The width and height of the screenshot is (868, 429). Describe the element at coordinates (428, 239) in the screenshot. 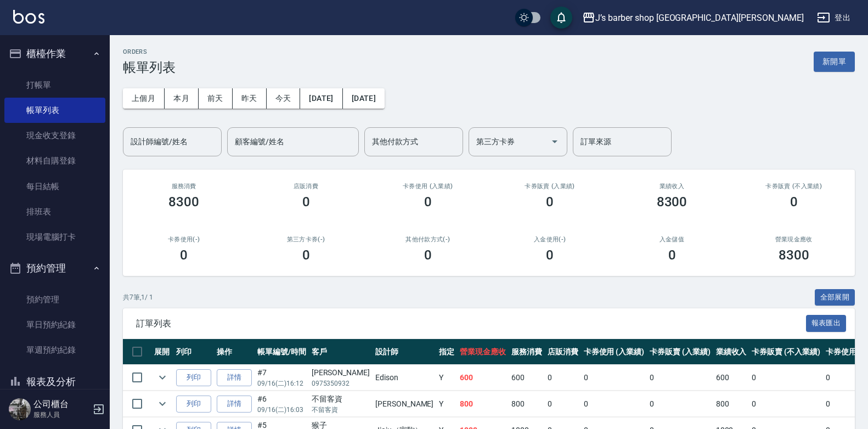

I see `h2: 其他付款方式(-)` at that location.